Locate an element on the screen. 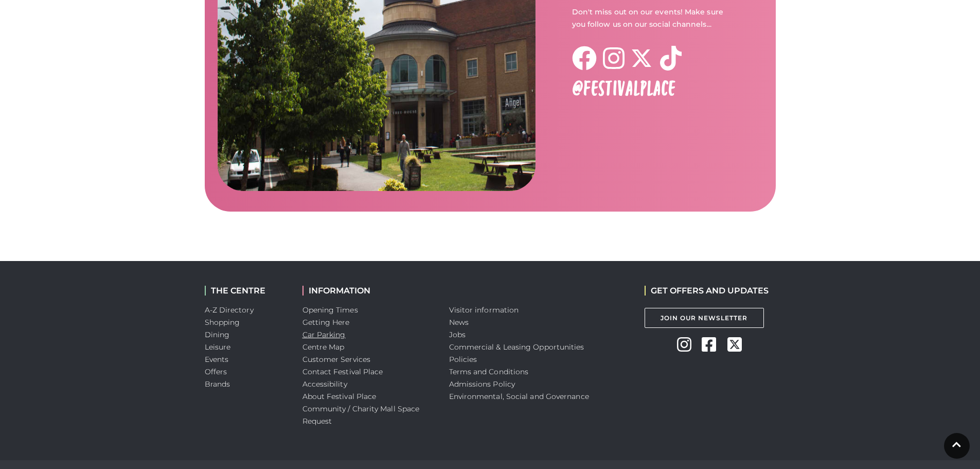 The height and width of the screenshot is (469, 980). h2: THE CENTRE is located at coordinates (246, 290).